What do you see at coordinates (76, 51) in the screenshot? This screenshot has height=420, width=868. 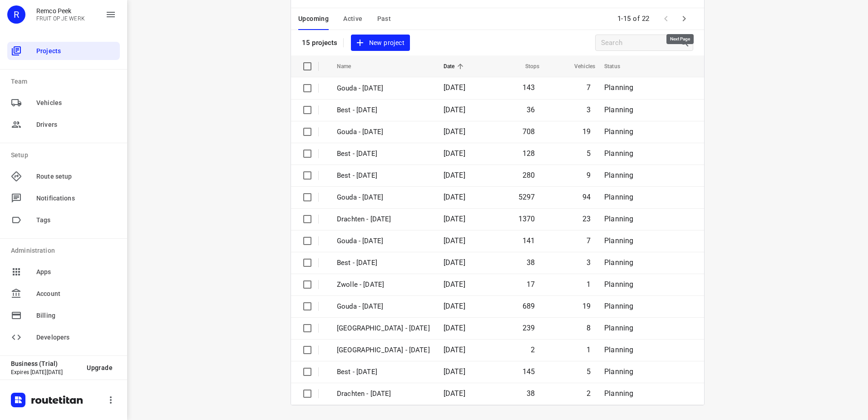 I see `span: Projects` at bounding box center [76, 51].